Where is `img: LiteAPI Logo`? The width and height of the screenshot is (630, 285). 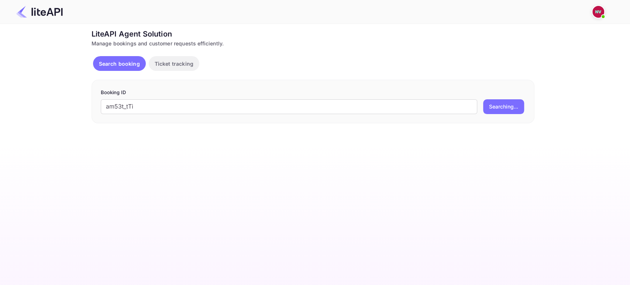 img: LiteAPI Logo is located at coordinates (40, 12).